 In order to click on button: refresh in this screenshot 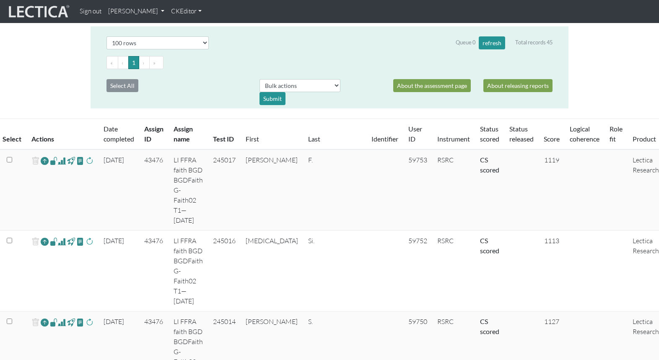, I will do `click(491, 43)`.